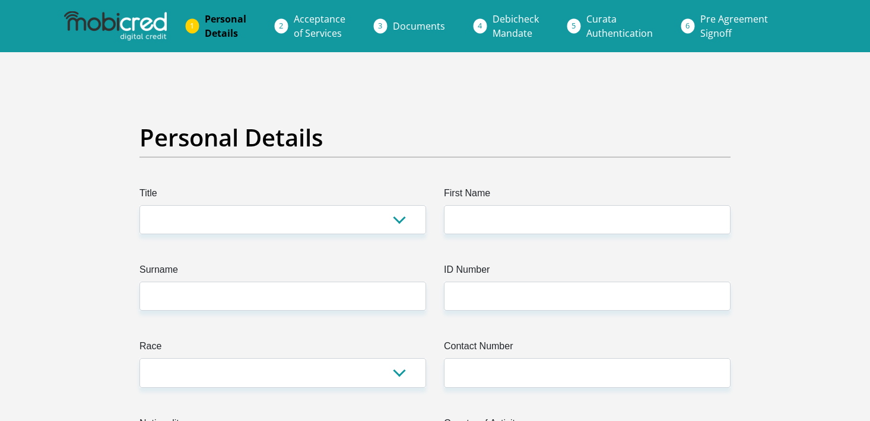  Describe the element at coordinates (587, 272) in the screenshot. I see `label: ID Number` at that location.